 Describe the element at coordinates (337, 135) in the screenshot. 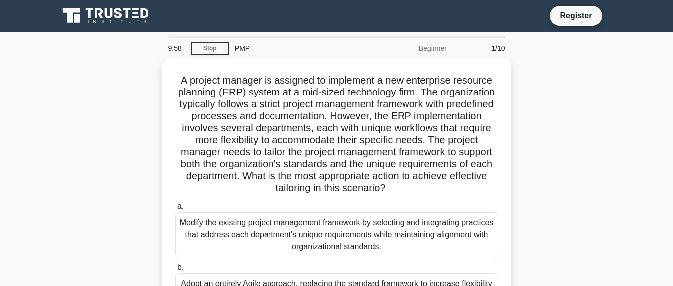

I see `h5: A project manager is assigned to implement a new enterprise resource planning (ERP) system at a m...` at that location.